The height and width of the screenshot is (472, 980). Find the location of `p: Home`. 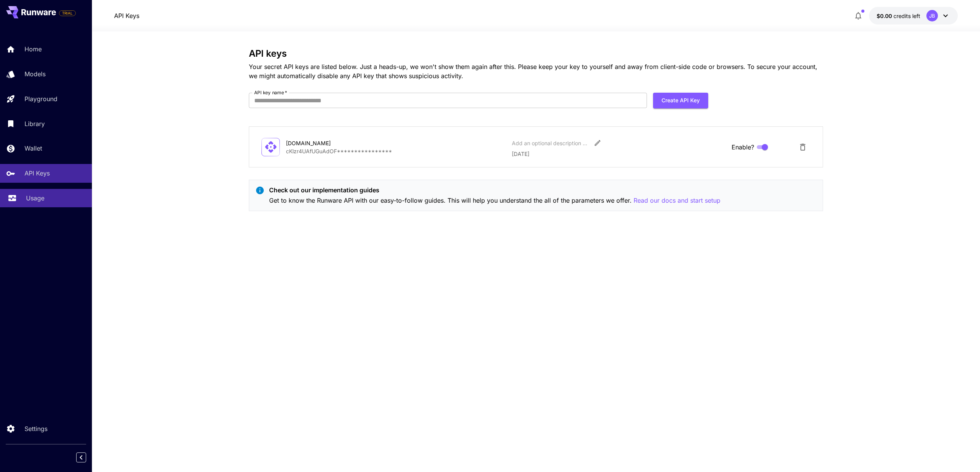

p: Home is located at coordinates (33, 49).